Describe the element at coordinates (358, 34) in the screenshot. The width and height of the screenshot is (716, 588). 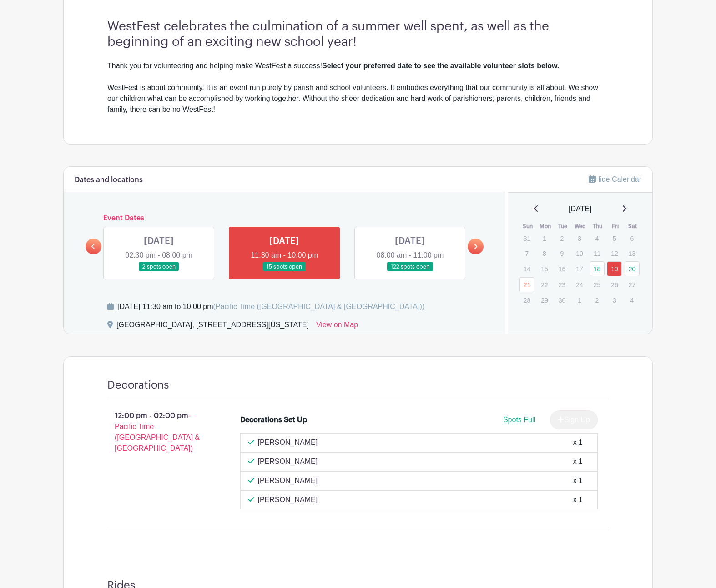
I see `h3: WestFest celebrates the culmination of a summer well spent, as well as the beginning of an exciti...` at that location.